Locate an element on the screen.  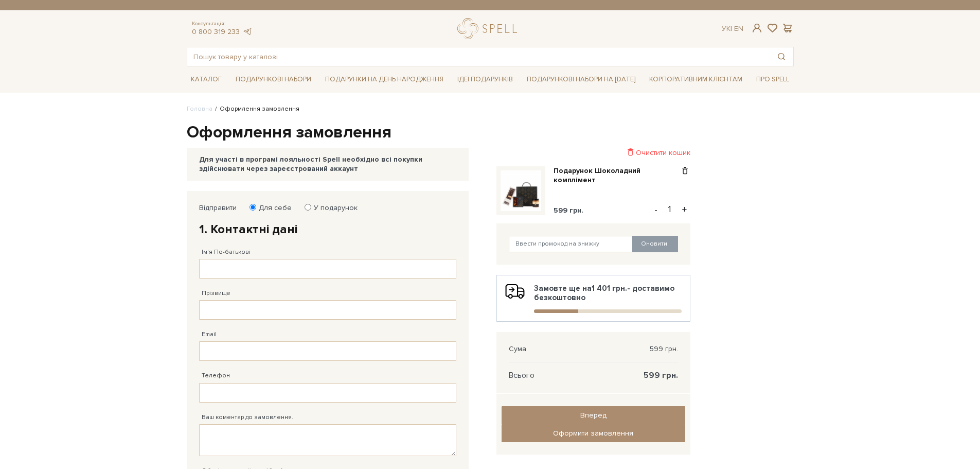
span: Оформити замовлення is located at coordinates (593, 433).